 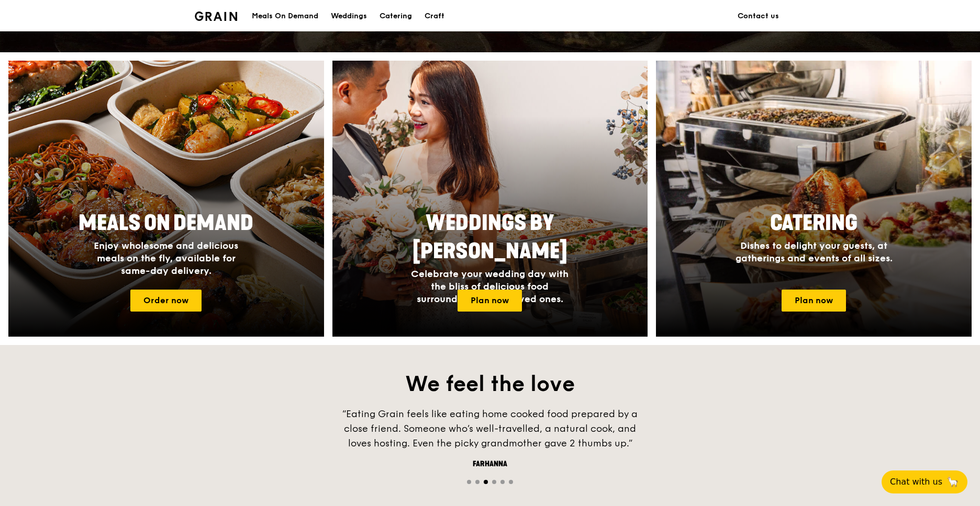 What do you see at coordinates (166, 258) in the screenshot?
I see `span: Enjoy wholesome and delicious meals on the fly, available for same-day delivery.` at bounding box center [166, 258].